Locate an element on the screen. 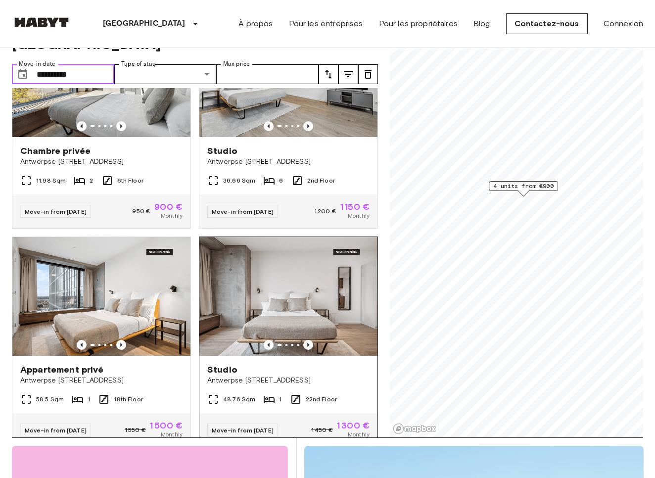 The image size is (655, 478). a: Pour les propriétaires is located at coordinates (418, 24).